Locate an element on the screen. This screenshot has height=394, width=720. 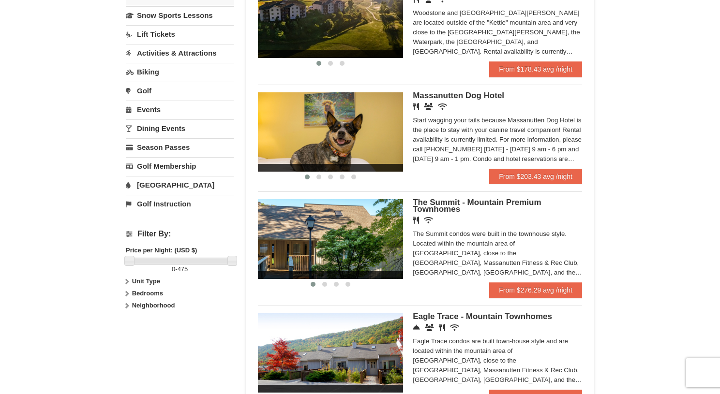
a: Dining Events is located at coordinates (179, 128).